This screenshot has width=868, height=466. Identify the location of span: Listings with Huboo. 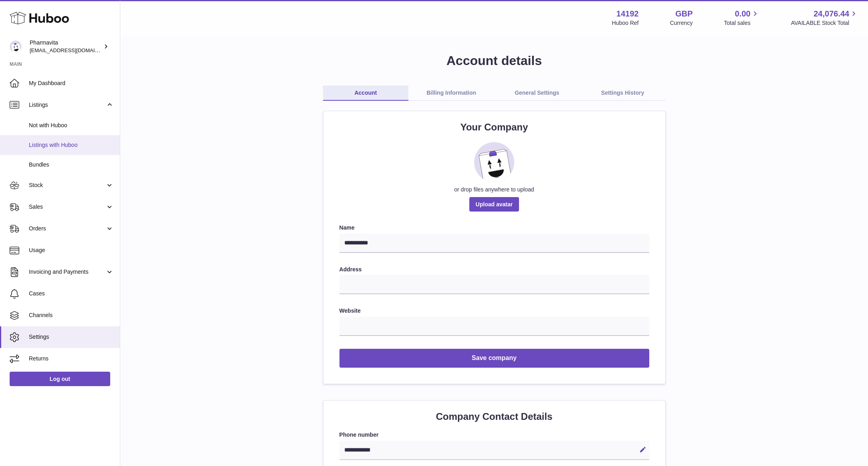
(71, 145).